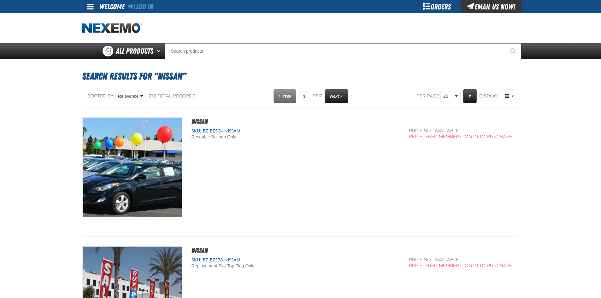 Image resolution: width=601 pixels, height=298 pixels. I want to click on a: Next page, so click(336, 96).